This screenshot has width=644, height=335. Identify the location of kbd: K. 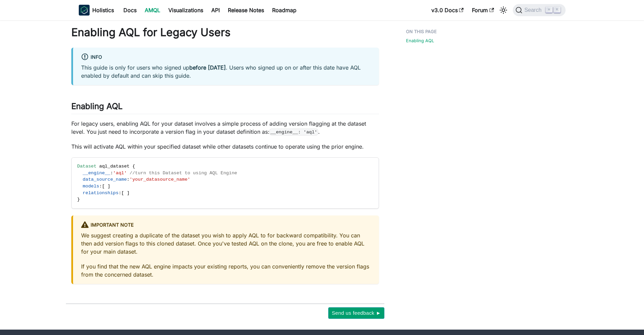
(557, 10).